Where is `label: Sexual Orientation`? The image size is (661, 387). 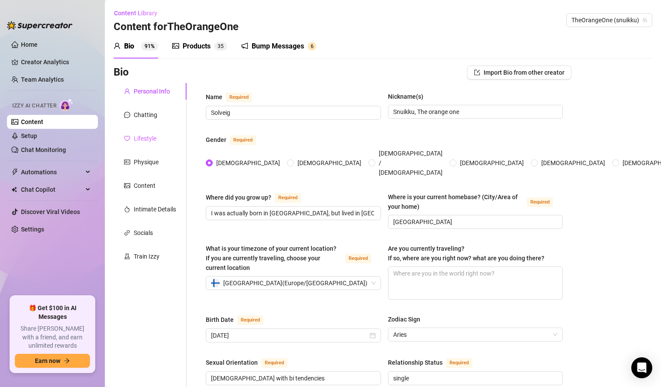 label: Sexual Orientation is located at coordinates (251, 362).